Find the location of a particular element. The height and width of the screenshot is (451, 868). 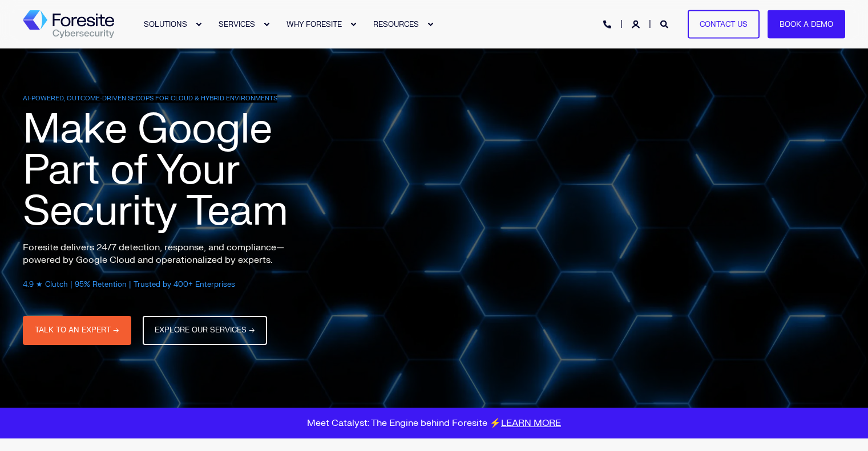

a: Book a Demo is located at coordinates (807, 24).